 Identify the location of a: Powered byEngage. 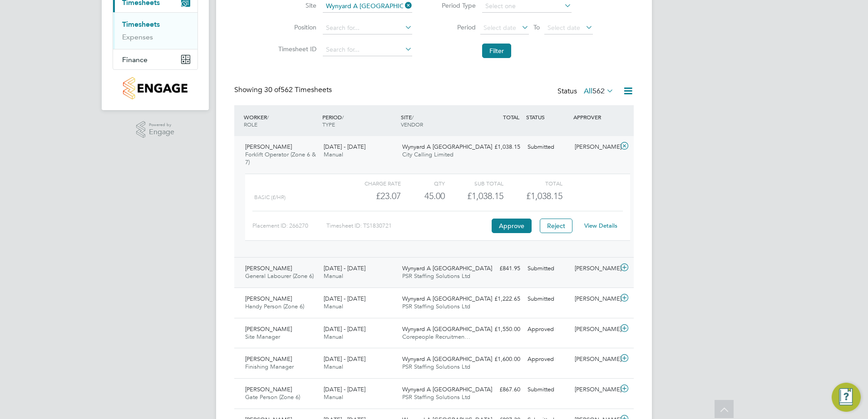
(155, 130).